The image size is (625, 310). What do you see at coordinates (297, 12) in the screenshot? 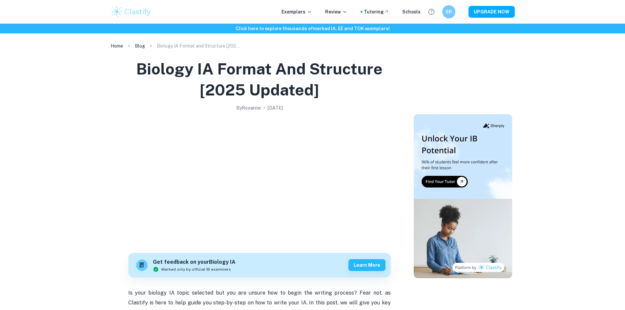
I see `p: Exemplars` at bounding box center [297, 12].